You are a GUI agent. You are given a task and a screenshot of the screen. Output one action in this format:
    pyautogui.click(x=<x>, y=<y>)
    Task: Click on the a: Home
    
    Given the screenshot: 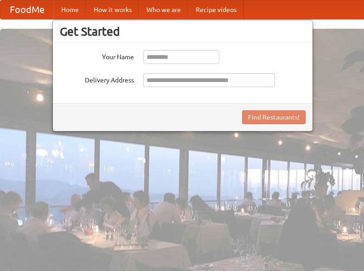 What is the action you would take?
    pyautogui.click(x=70, y=10)
    